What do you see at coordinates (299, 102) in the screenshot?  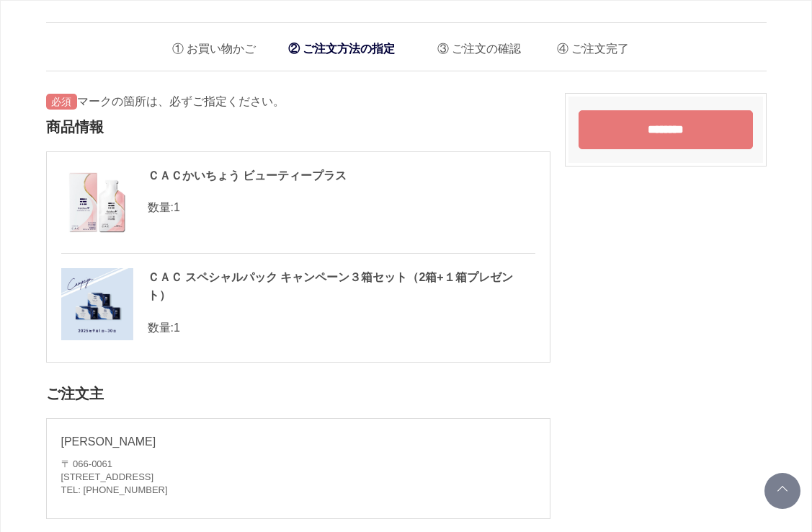 I see `p: マークの箇所は、必ずご指定ください。` at bounding box center [299, 102].